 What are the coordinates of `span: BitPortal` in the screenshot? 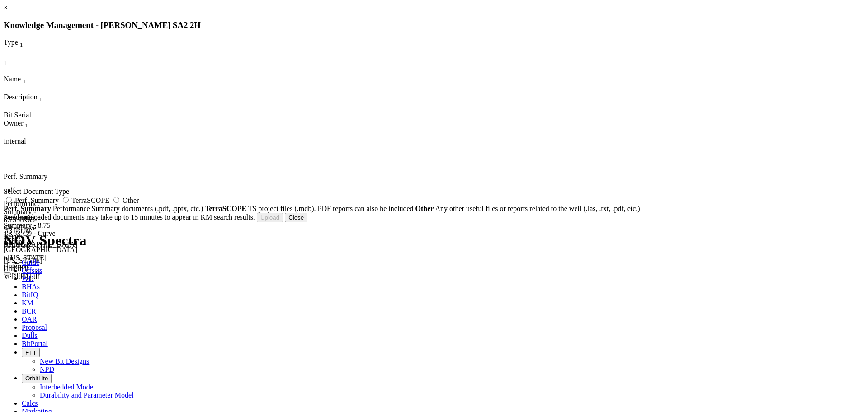 It's located at (35, 344).